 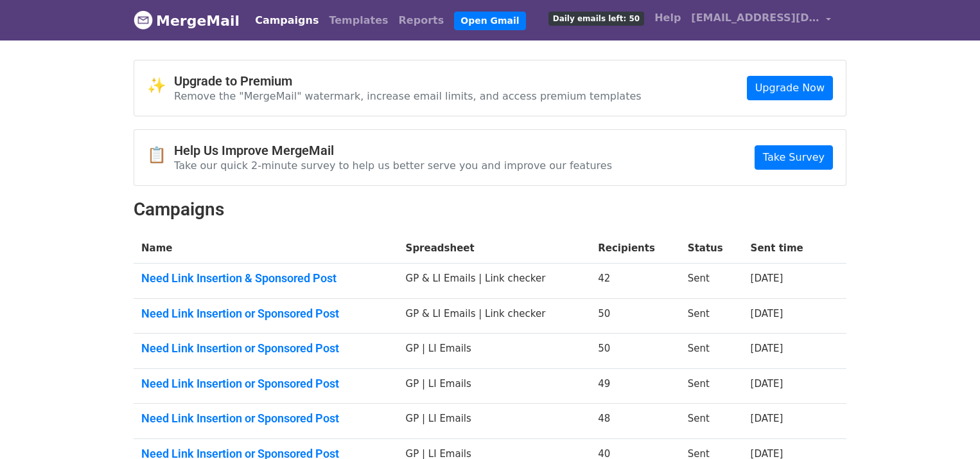 What do you see at coordinates (143, 20) in the screenshot?
I see `img: MergeMail logo` at bounding box center [143, 20].